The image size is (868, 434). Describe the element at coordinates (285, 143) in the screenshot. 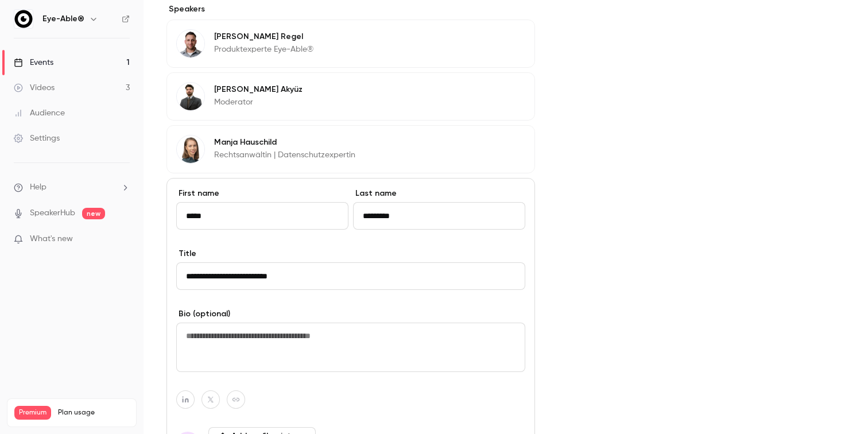

I see `p: Manja Hauschild` at that location.